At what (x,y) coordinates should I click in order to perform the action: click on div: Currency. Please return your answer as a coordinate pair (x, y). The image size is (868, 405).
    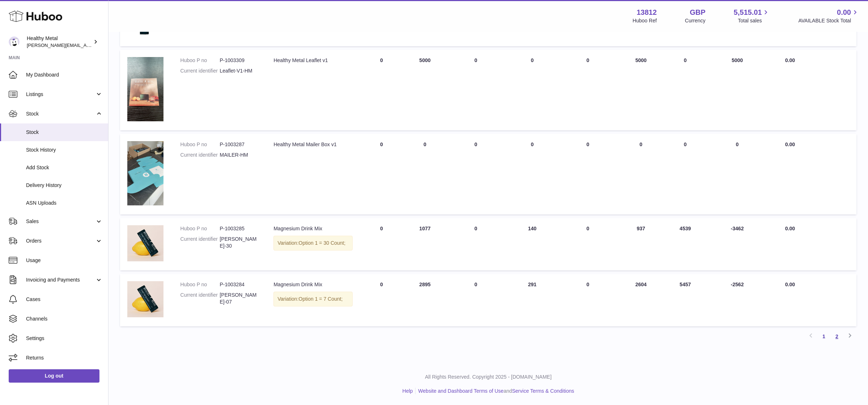
    Looking at the image, I should click on (695, 21).